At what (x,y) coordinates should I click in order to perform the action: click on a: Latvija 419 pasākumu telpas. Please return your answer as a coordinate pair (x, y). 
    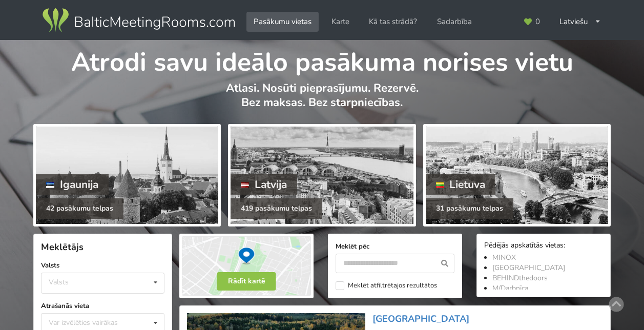
    Looking at the image, I should click on (322, 175).